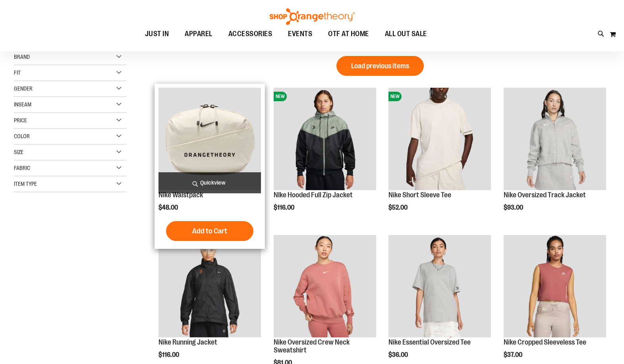 The height and width of the screenshot is (364, 624). What do you see at coordinates (210, 231) in the screenshot?
I see `span: Add to Cart` at bounding box center [210, 231].